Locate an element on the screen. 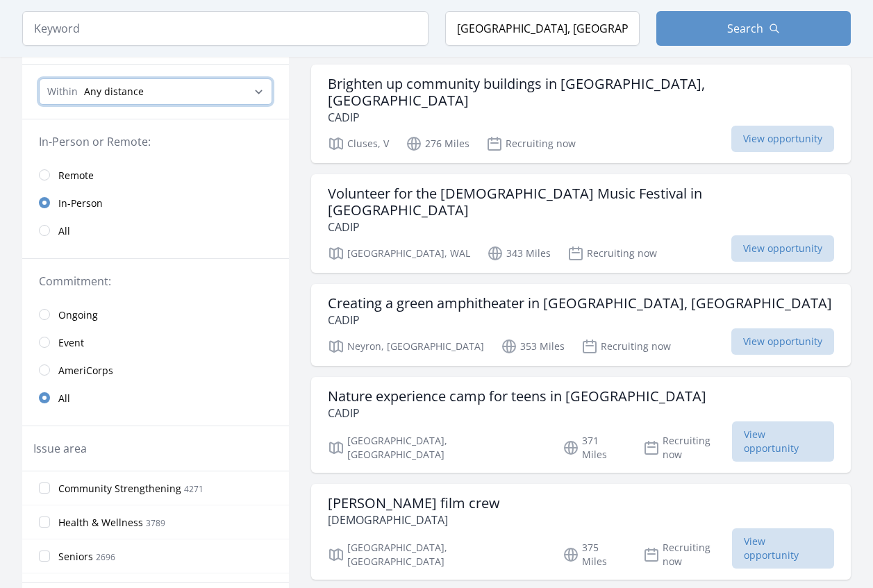 The width and height of the screenshot is (873, 588). a: AmeriCorps is located at coordinates (156, 370).